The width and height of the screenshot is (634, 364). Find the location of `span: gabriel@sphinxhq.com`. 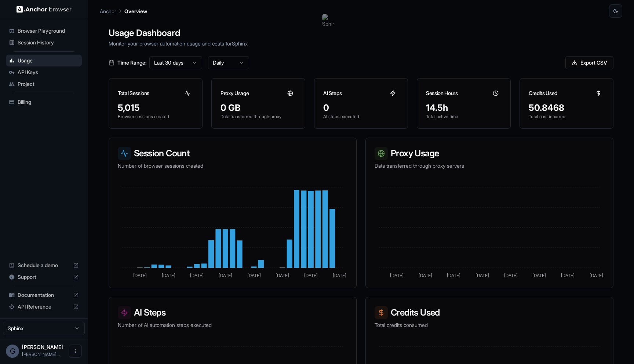

span: gabriel@sphinxhq.com is located at coordinates (41, 354).